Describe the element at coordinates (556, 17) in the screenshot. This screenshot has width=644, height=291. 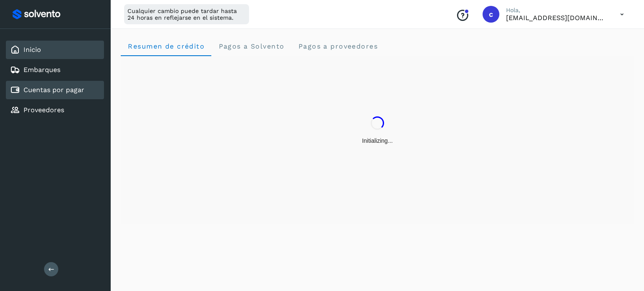
I see `p: cxp1@53cargo.com` at that location.